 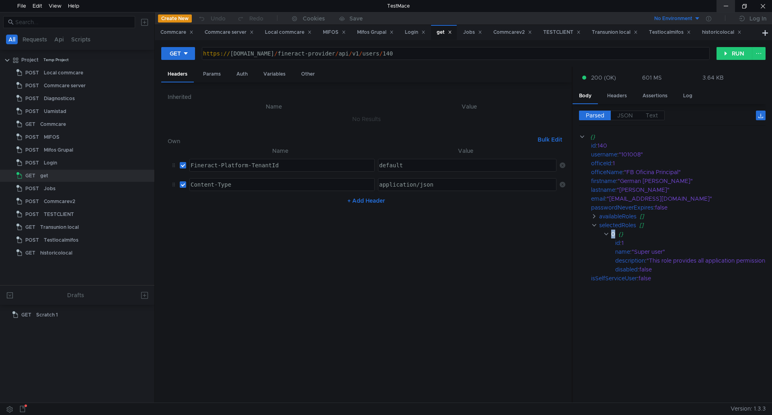 What do you see at coordinates (618, 216) in the screenshot?
I see `div: availableRoles` at bounding box center [618, 216].